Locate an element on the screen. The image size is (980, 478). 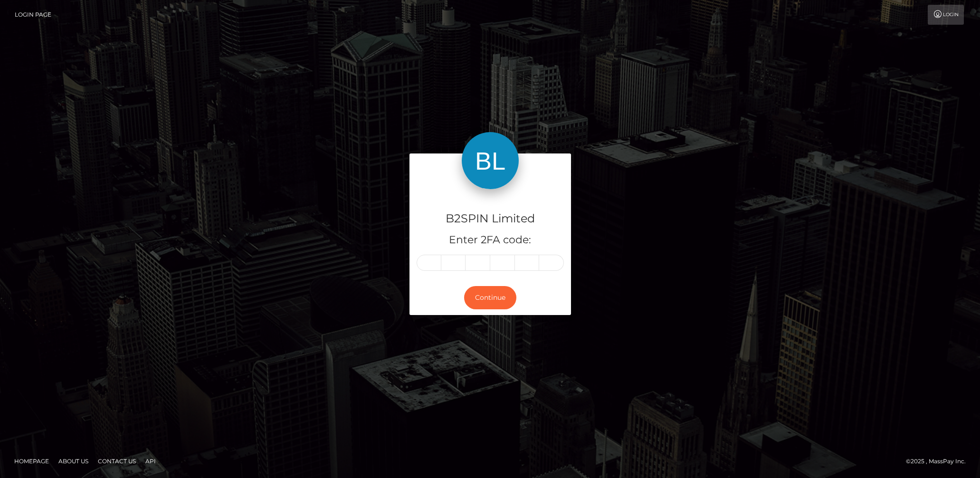
h4: B2SPIN Limited is located at coordinates (490, 218).